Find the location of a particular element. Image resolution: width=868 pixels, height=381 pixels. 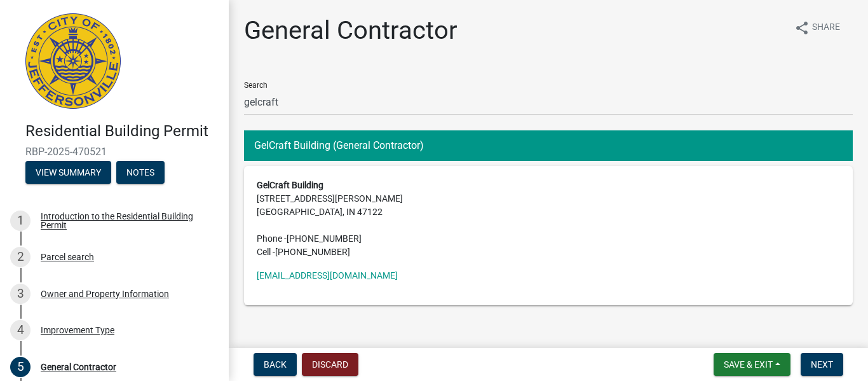

button: Save & Exit is located at coordinates (751, 365).